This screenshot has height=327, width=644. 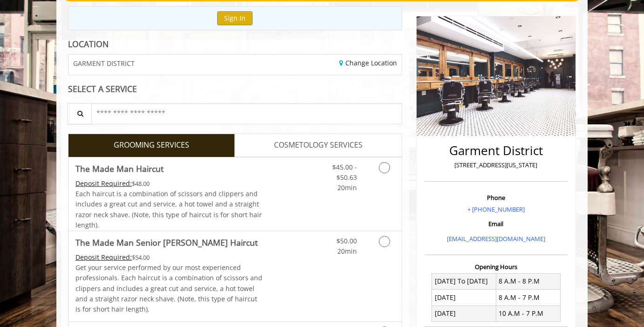 What do you see at coordinates (235, 18) in the screenshot?
I see `button: Sign In` at bounding box center [235, 18].